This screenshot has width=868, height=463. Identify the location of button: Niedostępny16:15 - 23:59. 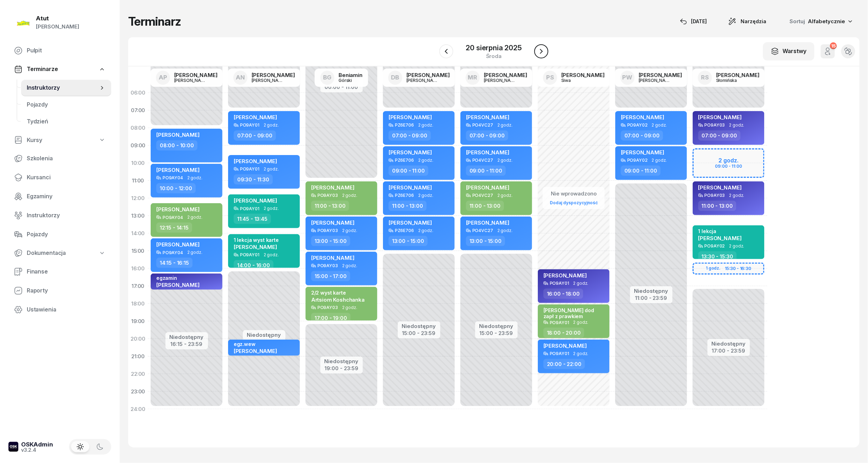
(187, 341).